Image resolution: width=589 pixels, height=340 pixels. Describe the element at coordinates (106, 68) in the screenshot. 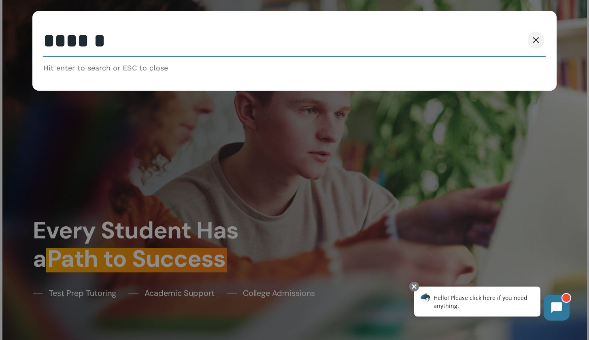

I see `span: Hit enter to search or ESC to close` at that location.